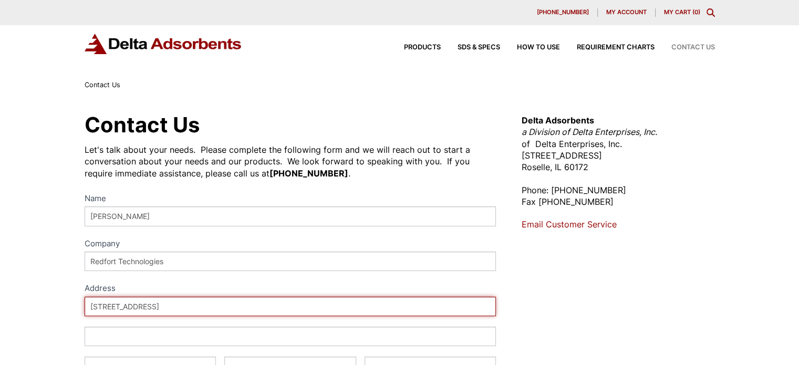 The height and width of the screenshot is (365, 799). What do you see at coordinates (290, 199) in the screenshot?
I see `label: Name` at bounding box center [290, 199].